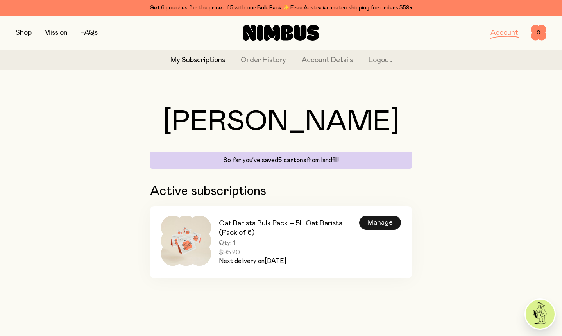 The width and height of the screenshot is (562, 336). I want to click on div: Manage, so click(380, 223).